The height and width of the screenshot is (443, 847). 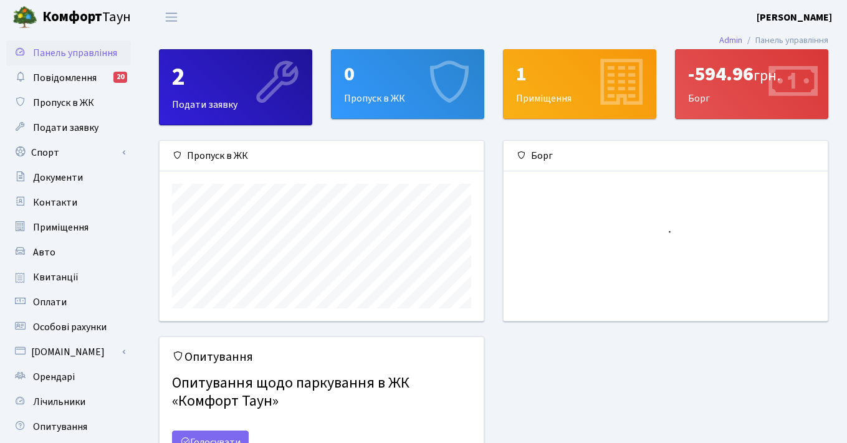 I want to click on div: 1, so click(x=580, y=74).